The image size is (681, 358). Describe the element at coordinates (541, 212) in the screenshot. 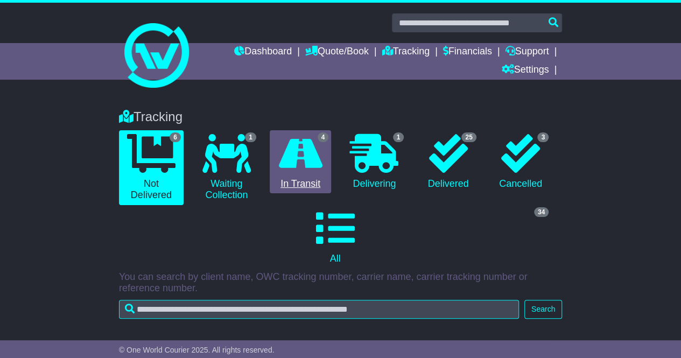

I see `span: 34` at that location.